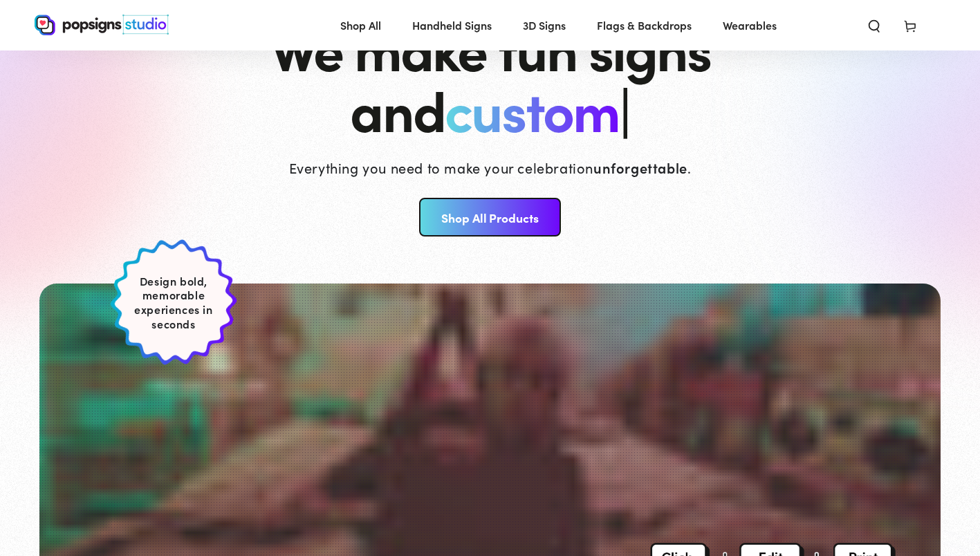  What do you see at coordinates (544, 25) in the screenshot?
I see `span: 3D Signs` at bounding box center [544, 25].